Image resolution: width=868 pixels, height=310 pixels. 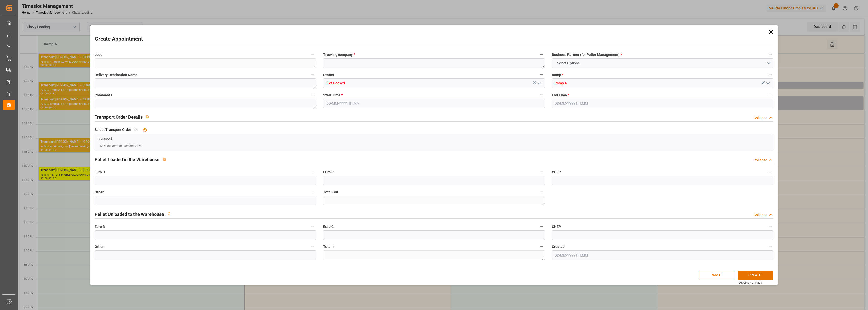 What do you see at coordinates (116, 75) in the screenshot?
I see `span: Delivery Destination Name` at bounding box center [116, 75].